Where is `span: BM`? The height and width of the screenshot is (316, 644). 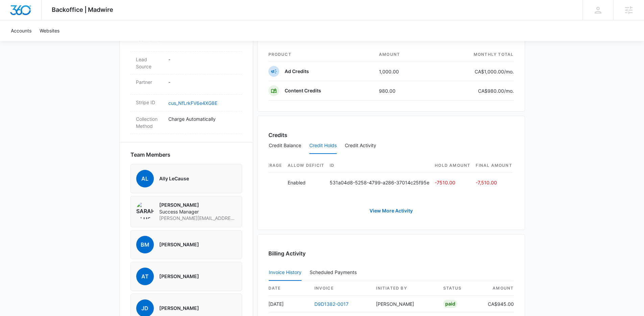 span: BM is located at coordinates (145, 245).